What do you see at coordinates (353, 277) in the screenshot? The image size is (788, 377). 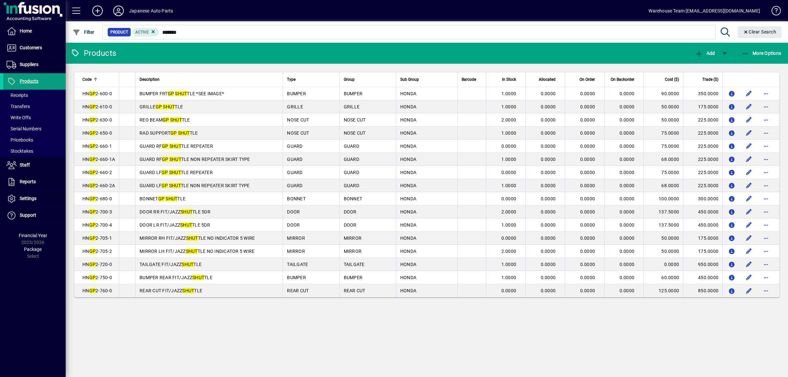 I see `span: BUMPER` at bounding box center [353, 277].